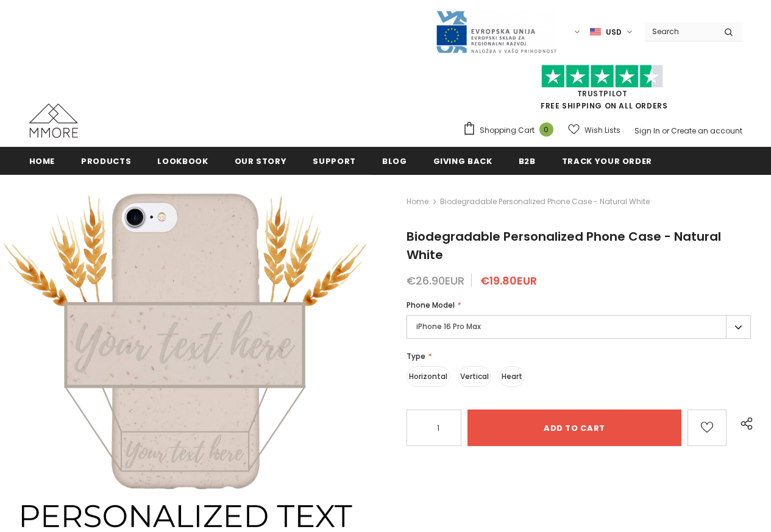 The width and height of the screenshot is (771, 532). What do you see at coordinates (527, 161) in the screenshot?
I see `span: B2B` at bounding box center [527, 161].